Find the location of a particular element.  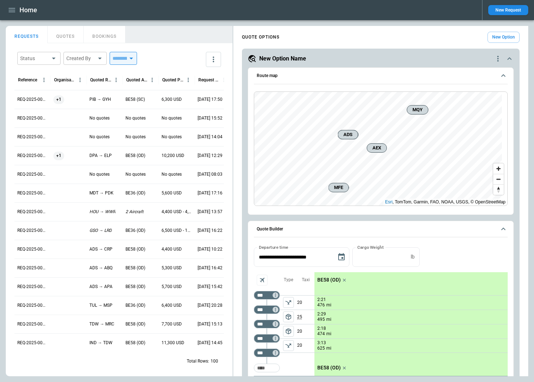

p: 07/25/2025 15:13 is located at coordinates (210, 324).